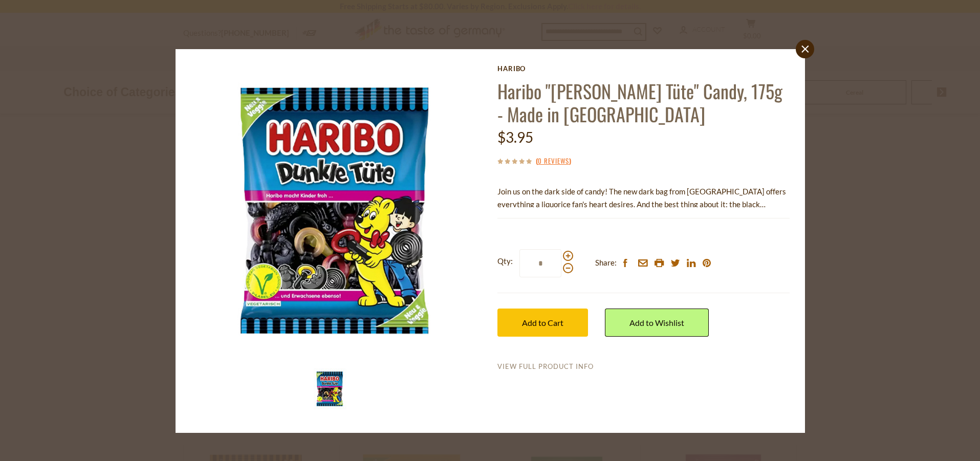  Describe the element at coordinates (606, 263) in the screenshot. I see `span: Share:` at that location.